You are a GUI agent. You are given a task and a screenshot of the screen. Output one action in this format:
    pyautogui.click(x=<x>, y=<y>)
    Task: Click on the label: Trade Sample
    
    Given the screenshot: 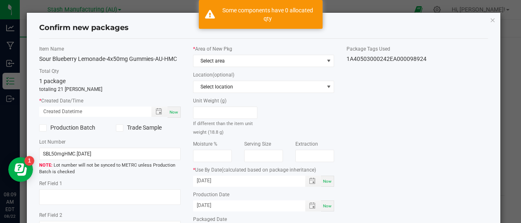 What is the action you would take?
    pyautogui.click(x=148, y=128)
    